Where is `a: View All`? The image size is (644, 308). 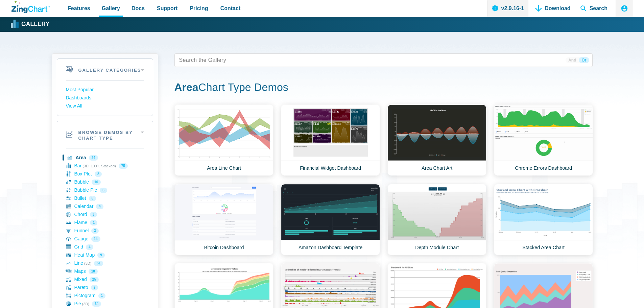 a: View All is located at coordinates (105, 106).